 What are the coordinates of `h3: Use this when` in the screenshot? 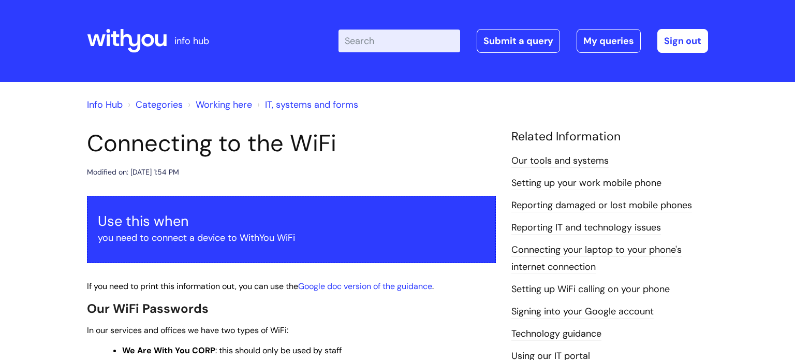 It's located at (292, 221).